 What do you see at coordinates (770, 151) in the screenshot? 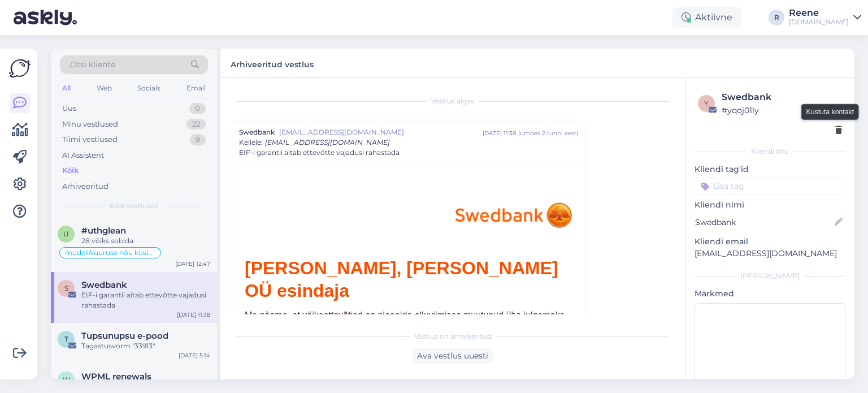
I see `div: Kliendi info` at bounding box center [770, 151].